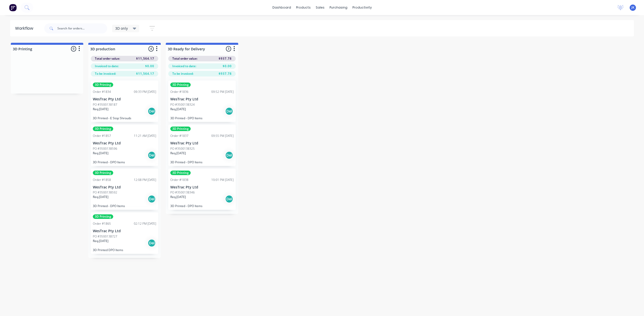 Image resolution: width=644 pixels, height=316 pixels. Describe the element at coordinates (179, 135) in the screenshot. I see `div: Order #1837` at that location.